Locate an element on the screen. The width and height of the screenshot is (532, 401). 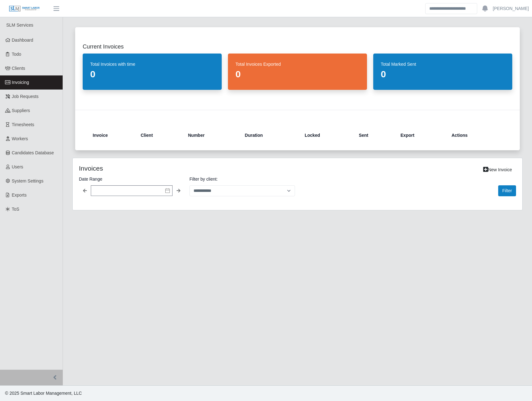
span: Timesheets is located at coordinates (23, 124).